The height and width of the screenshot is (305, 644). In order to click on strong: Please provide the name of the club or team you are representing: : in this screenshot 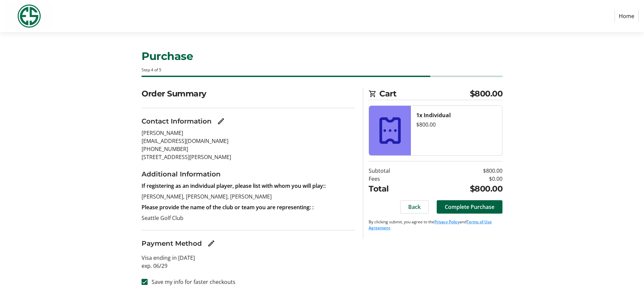, I will do `click(227, 208)`.